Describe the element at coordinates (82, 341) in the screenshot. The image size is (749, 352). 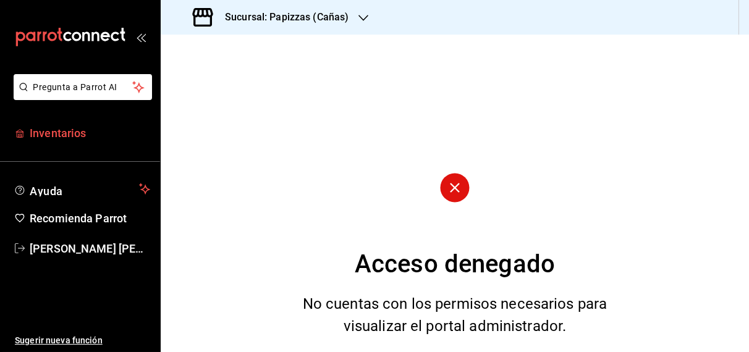
I see `span: Sugerir nueva función` at that location.